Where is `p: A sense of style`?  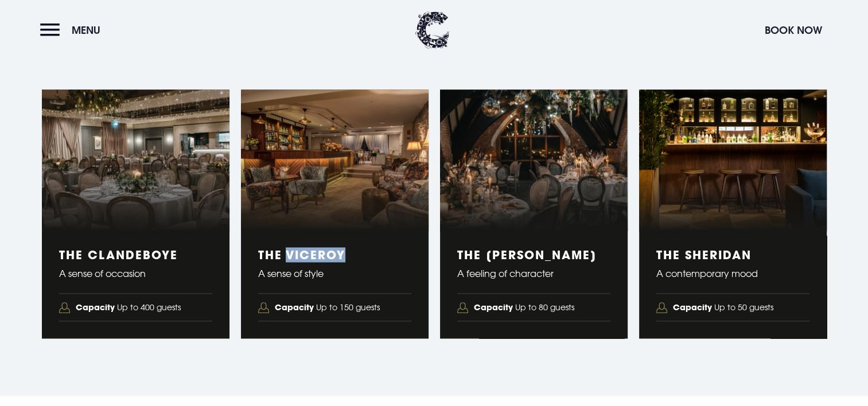
p: A sense of style is located at coordinates (335, 273).